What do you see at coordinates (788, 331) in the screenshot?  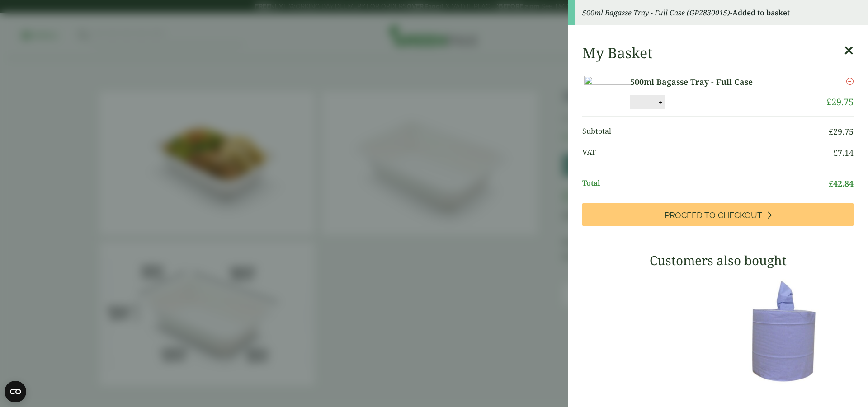 I see `a: 3630017-2-Ply-Blue-Centre-Feed-104m` at bounding box center [788, 331].